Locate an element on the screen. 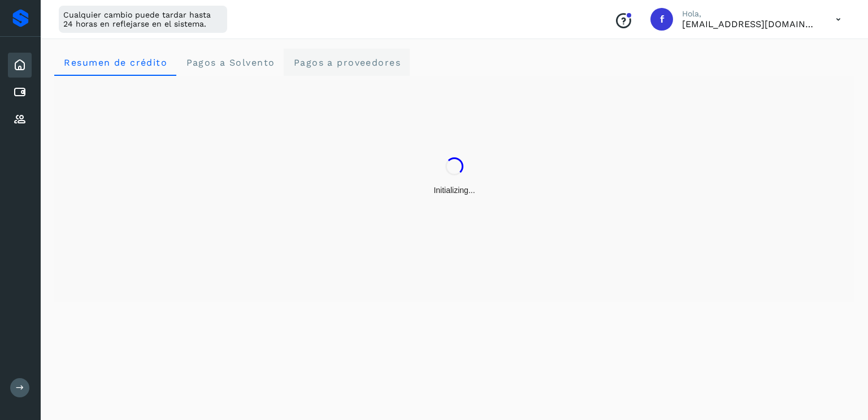 The image size is (868, 420). div: Cuentas por pagar is located at coordinates (20, 92).